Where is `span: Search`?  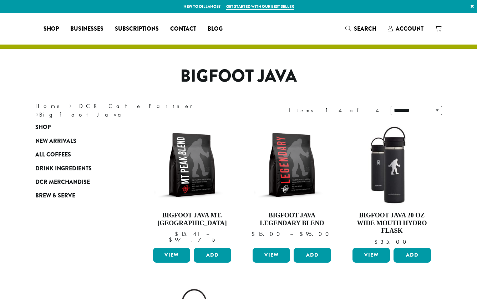 span: Search is located at coordinates (365, 29).